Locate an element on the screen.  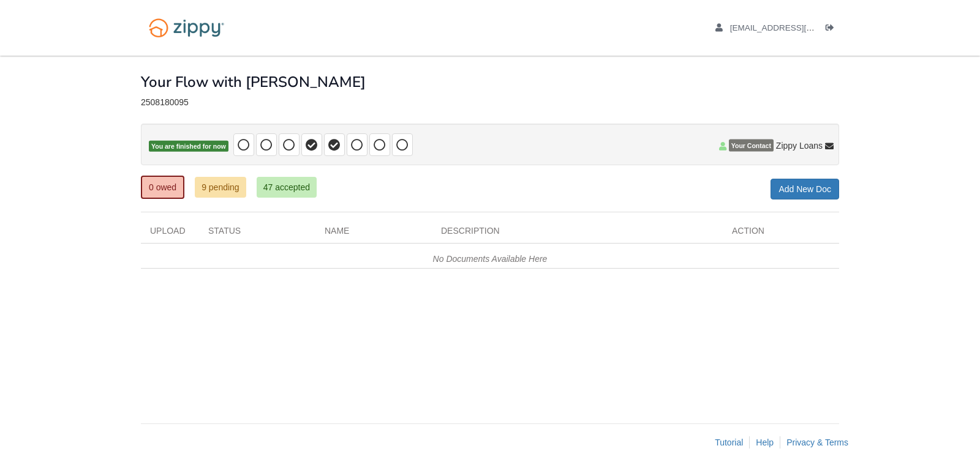
a: 9 pending is located at coordinates (220, 187).